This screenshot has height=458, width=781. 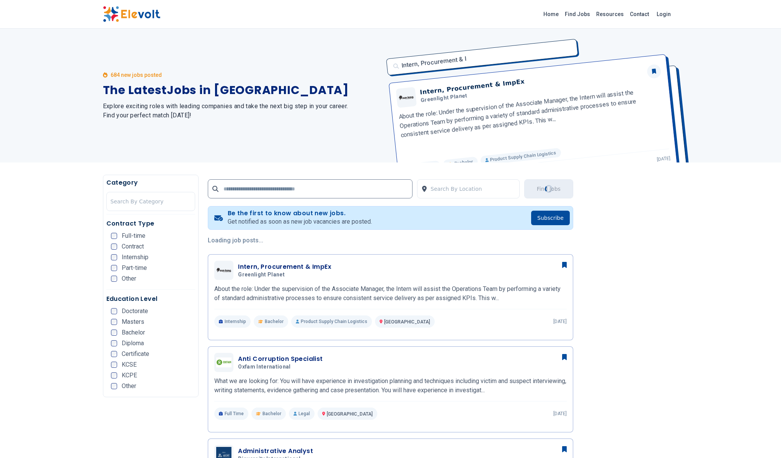 What do you see at coordinates (285, 267) in the screenshot?
I see `h3: Intern, Procurement & ImpEx` at bounding box center [285, 267].